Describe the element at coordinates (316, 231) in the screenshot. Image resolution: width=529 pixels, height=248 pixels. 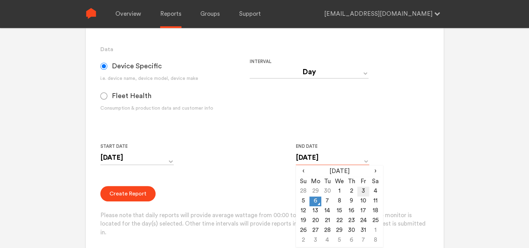
I see `td: 27` at that location.